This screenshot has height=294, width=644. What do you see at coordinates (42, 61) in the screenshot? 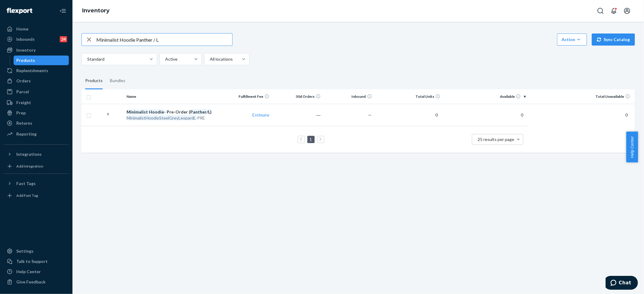
I see `a: Products` at bounding box center [42, 61].